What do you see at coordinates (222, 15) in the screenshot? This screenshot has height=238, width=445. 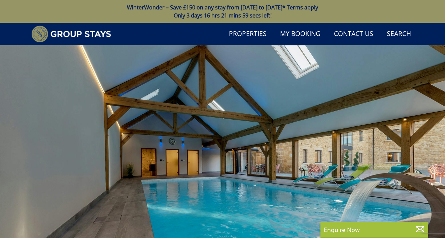 I see `span: Only 3 days 16 hrs 21 mins 59 secs left!` at bounding box center [222, 15].